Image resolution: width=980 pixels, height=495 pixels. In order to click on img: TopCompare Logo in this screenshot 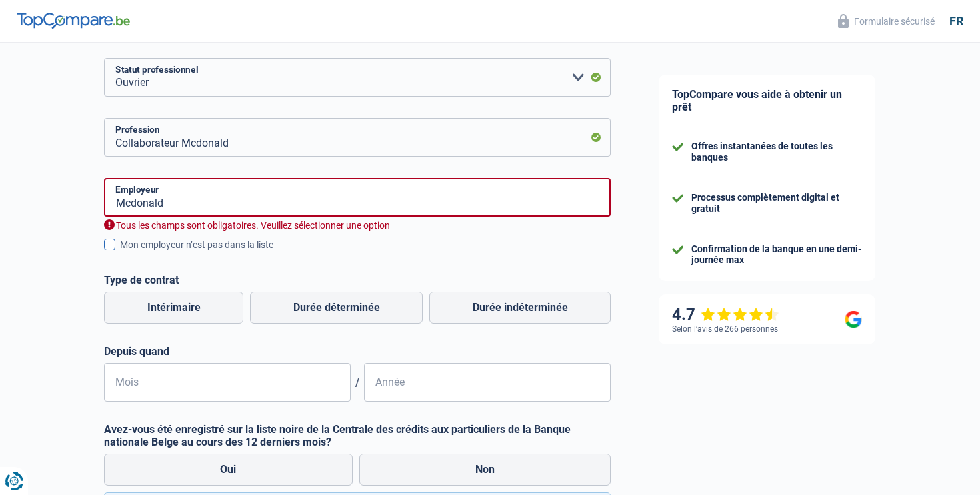, I will do `click(74, 20)`.